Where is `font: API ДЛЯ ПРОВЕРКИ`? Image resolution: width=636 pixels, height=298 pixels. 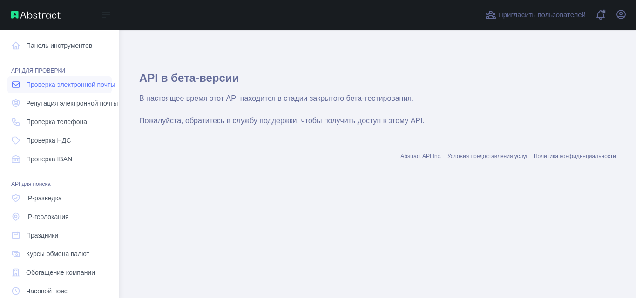 font: API ДЛЯ ПРОВЕРКИ is located at coordinates (38, 71).